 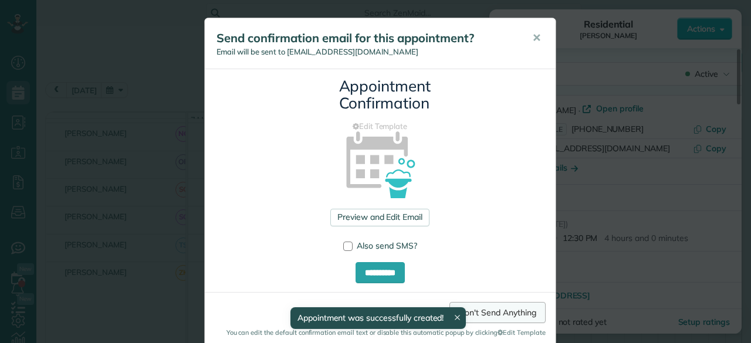 I want to click on a: Preview and Edit Email, so click(x=379, y=218).